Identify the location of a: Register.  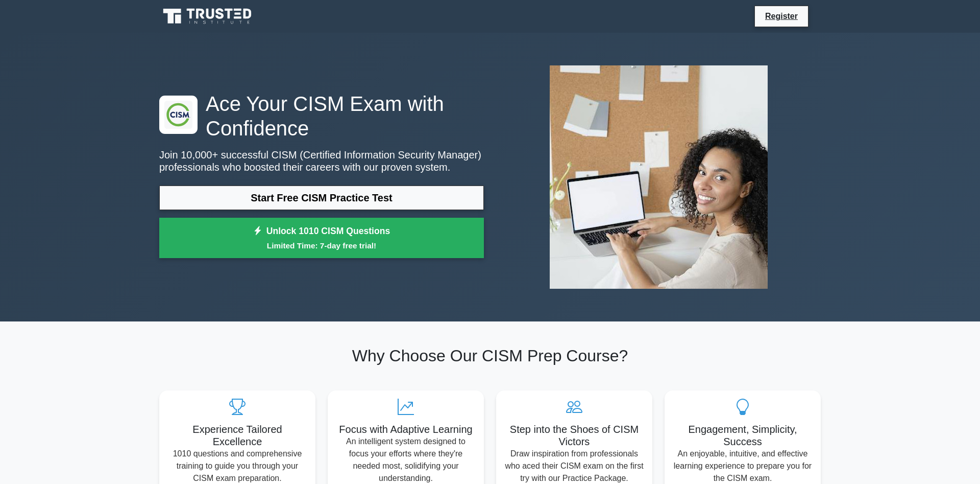
(781, 16).